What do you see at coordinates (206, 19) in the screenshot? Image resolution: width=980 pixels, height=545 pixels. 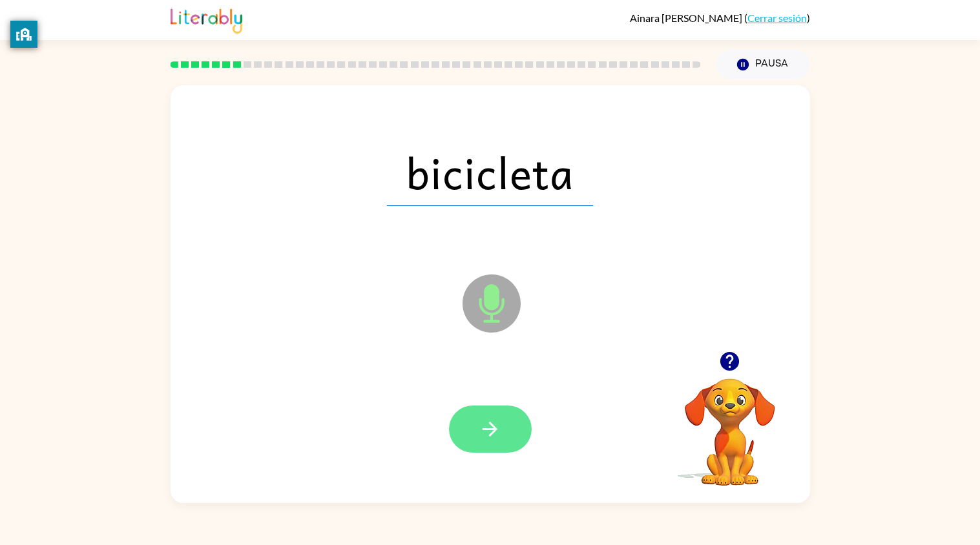 I see `img: Literably` at bounding box center [206, 19].